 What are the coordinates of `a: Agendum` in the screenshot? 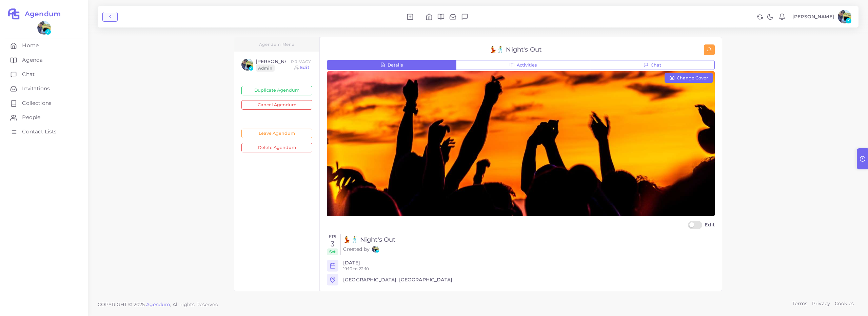 It's located at (158, 305).